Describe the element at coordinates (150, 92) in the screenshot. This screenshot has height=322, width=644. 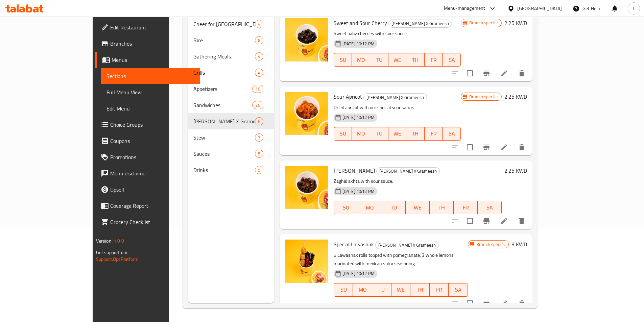
I see `span: Full Menu View` at that location.